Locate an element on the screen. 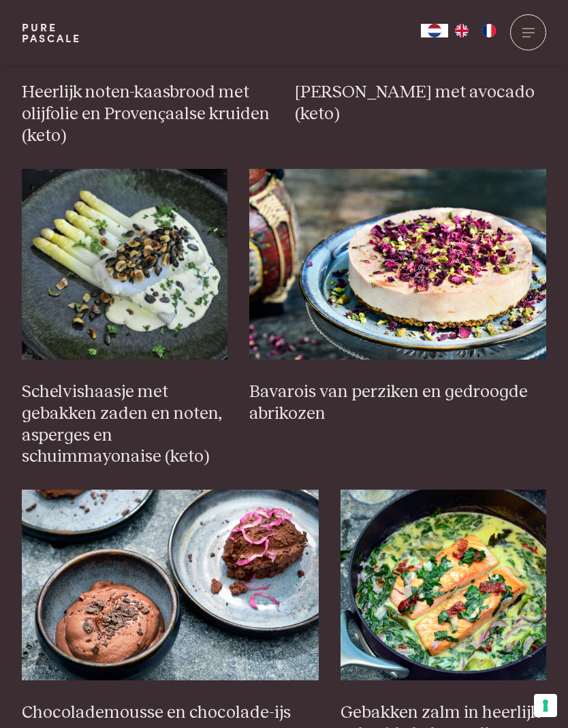  a: Chocolademousse en chocolade-ijs Chocolademousse en chocolade-ijs is located at coordinates (170, 607).